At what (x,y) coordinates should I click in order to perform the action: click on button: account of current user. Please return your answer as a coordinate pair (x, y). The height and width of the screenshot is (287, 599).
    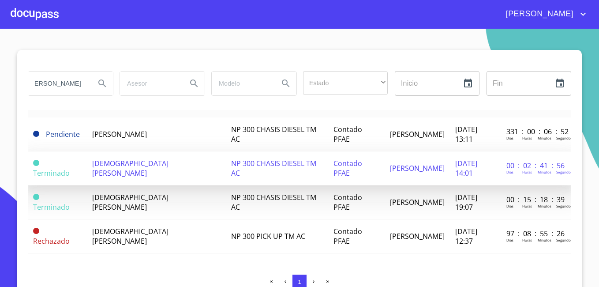
    Looking at the image, I should click on (544, 14).